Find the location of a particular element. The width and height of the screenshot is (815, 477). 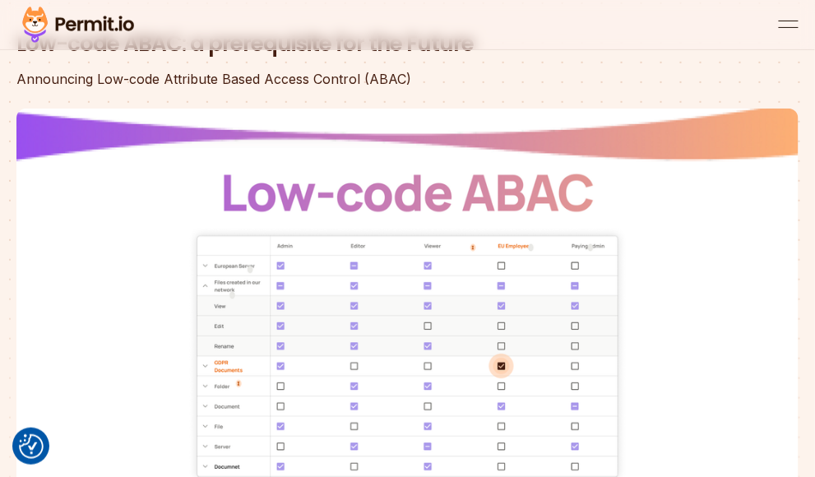

img: Permit logo is located at coordinates (78, 25).